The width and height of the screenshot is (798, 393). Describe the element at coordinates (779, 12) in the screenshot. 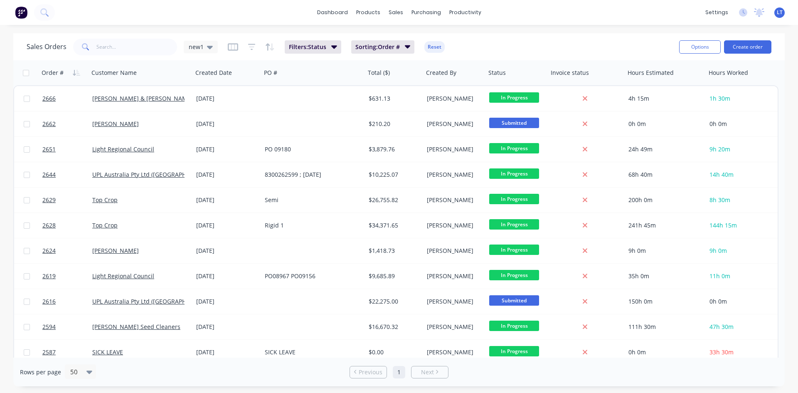

I see `span: LT` at that location.